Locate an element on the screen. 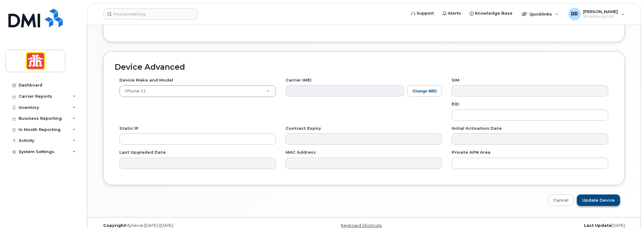  label: MAC Address is located at coordinates (300, 152).